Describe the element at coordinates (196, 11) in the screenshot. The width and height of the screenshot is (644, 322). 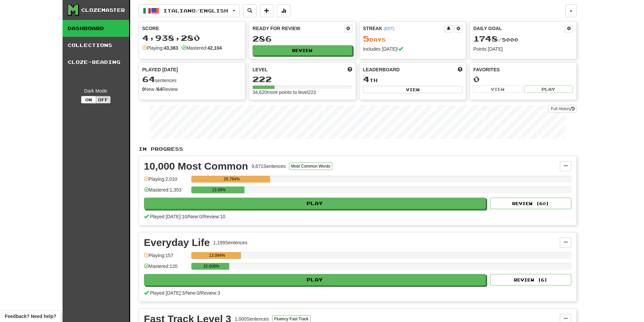
I see `span: Italiano / English` at that location.